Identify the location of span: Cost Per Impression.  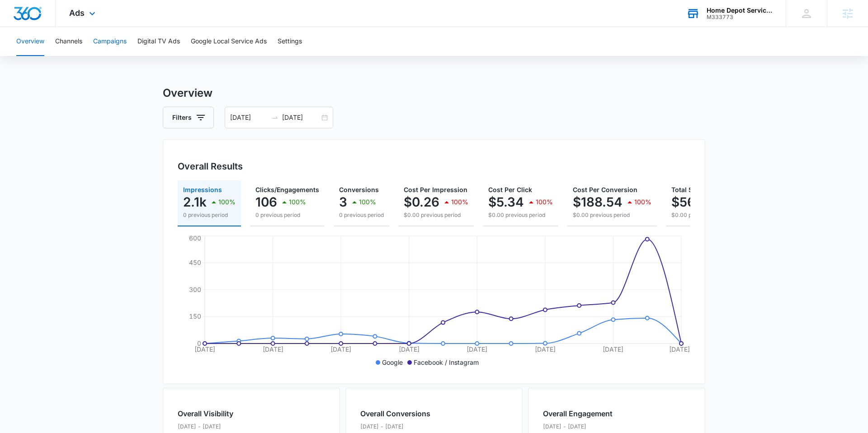
(435, 189).